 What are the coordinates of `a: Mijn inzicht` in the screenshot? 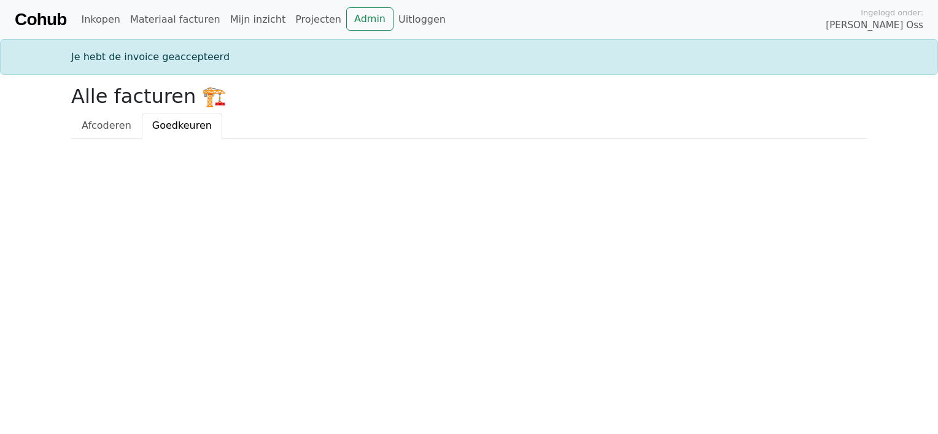 It's located at (258, 20).